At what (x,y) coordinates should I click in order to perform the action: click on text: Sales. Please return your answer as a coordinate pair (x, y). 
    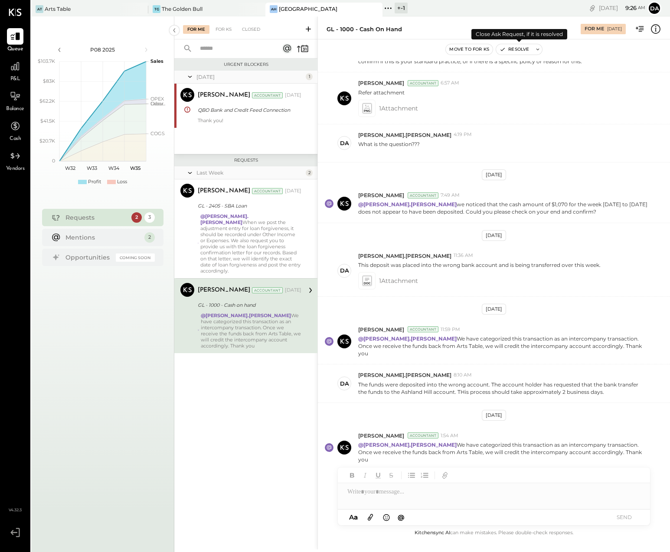
    Looking at the image, I should click on (157, 61).